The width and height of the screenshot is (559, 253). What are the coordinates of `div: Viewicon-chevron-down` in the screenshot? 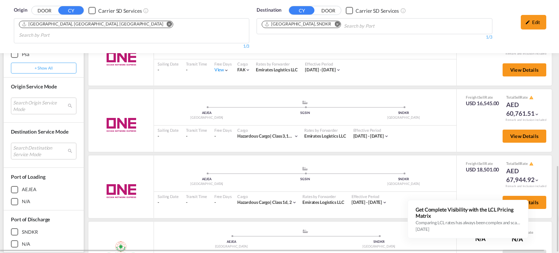 It's located at (222, 70).